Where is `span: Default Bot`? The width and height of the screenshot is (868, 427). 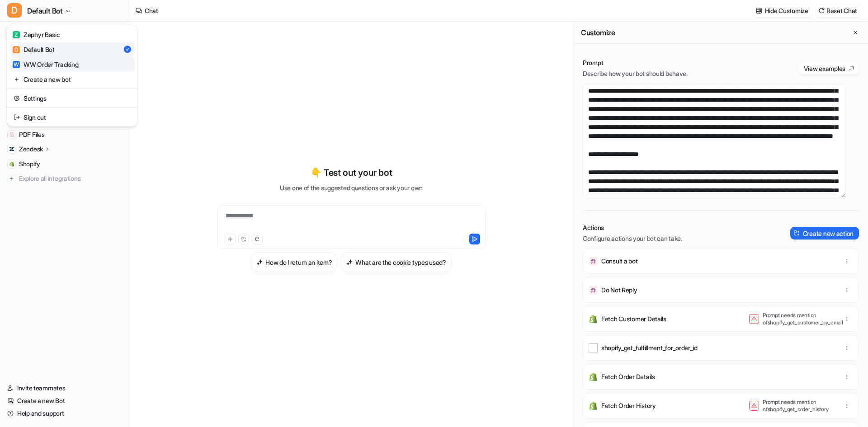 span: Default Bot is located at coordinates (45, 11).